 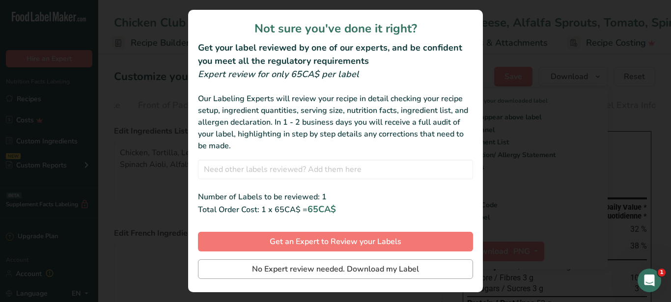 I want to click on button: Get an Expert to Review your Labels, so click(x=335, y=242).